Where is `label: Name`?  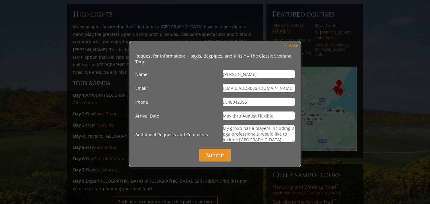
label: Name is located at coordinates (179, 74).